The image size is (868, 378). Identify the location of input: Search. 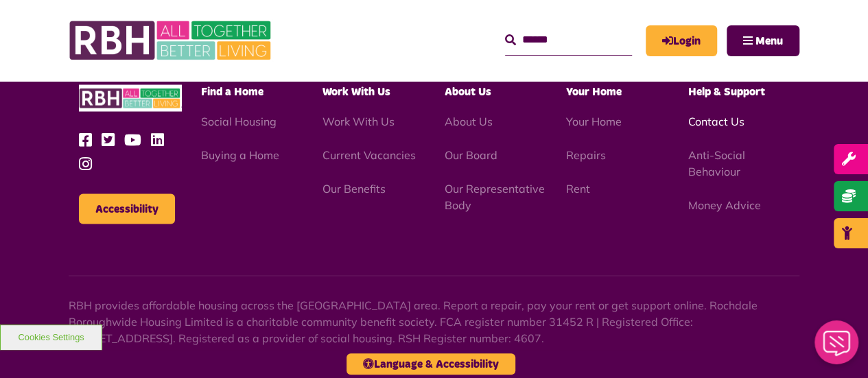
(568, 40).